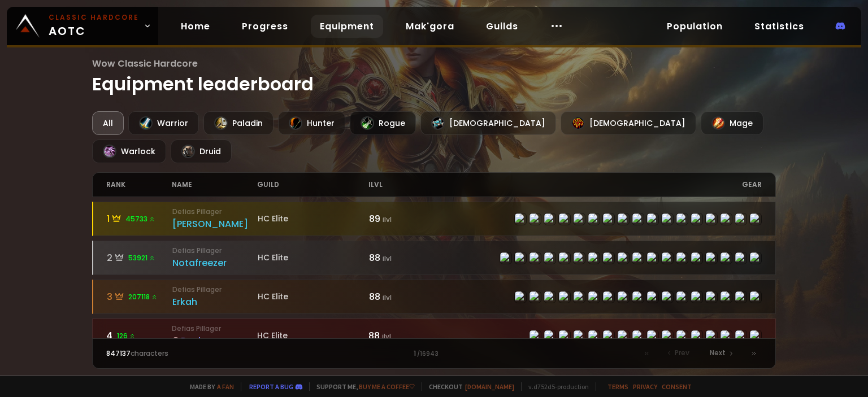 The image size is (868, 397). What do you see at coordinates (434, 258) in the screenshot?
I see `a: 253921 Defias PillagerNotafreezerHC Elite88 ilvlitem-22498item-23057item-22983item-2575item-22496...` at bounding box center [434, 258].